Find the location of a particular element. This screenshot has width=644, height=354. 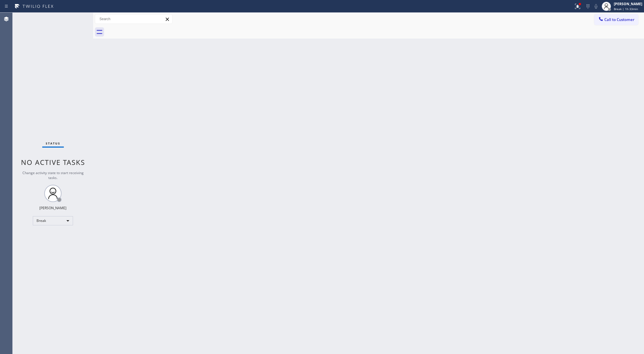

span: Break | 1h 33min is located at coordinates (626, 9).